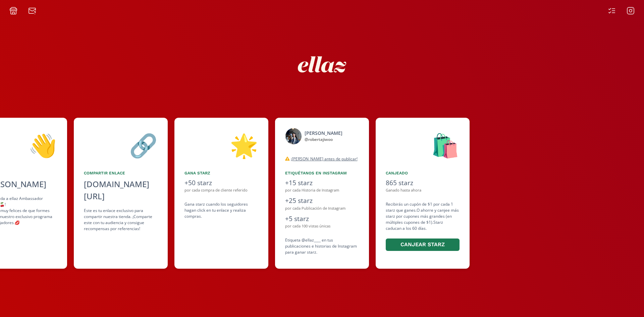  Describe the element at coordinates (322, 219) in the screenshot. I see `div: +5 starz` at that location.